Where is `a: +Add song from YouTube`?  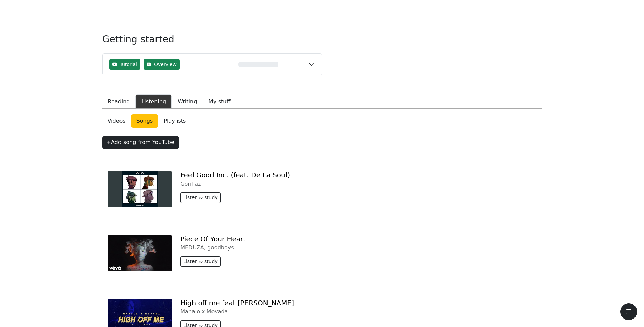
a: +Add song from YouTube is located at coordinates (142, 140).